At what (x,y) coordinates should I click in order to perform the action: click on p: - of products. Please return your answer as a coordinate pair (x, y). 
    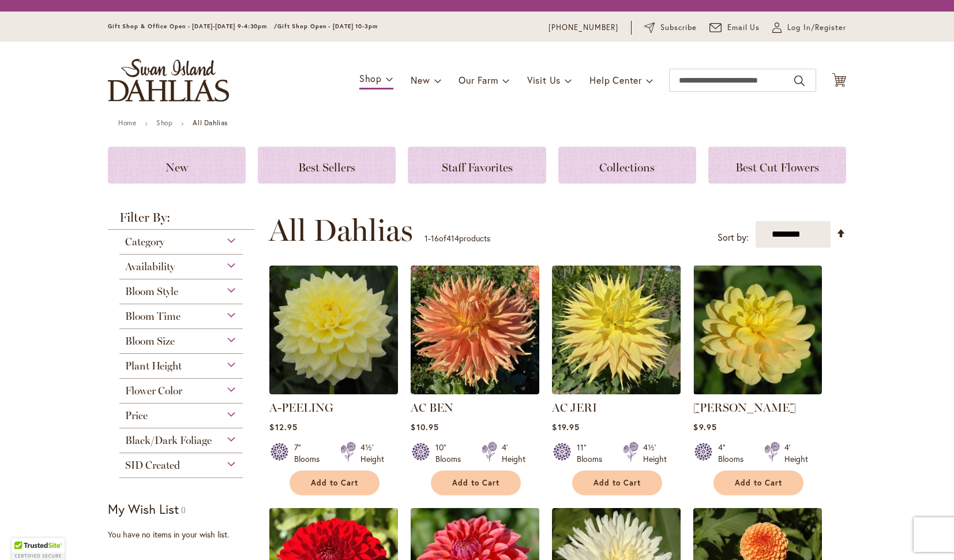
    Looking at the image, I should click on (457, 239).